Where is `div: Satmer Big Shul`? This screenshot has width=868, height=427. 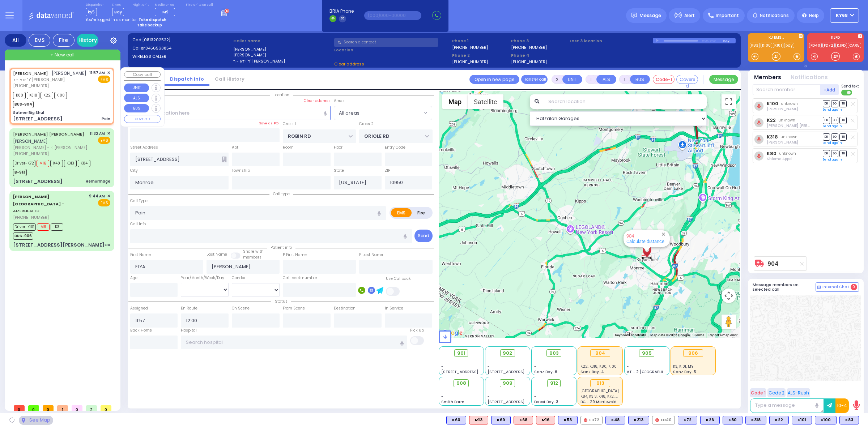
div: Satmer Big Shul is located at coordinates (29, 112).